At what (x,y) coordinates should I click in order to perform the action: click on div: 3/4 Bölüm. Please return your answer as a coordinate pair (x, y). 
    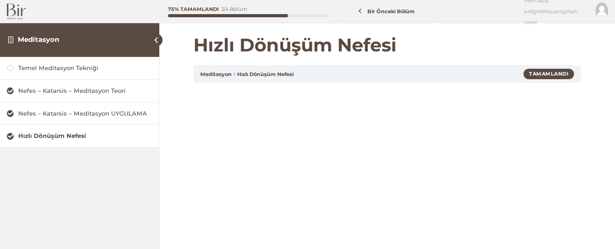
    Looking at the image, I should click on (234, 9).